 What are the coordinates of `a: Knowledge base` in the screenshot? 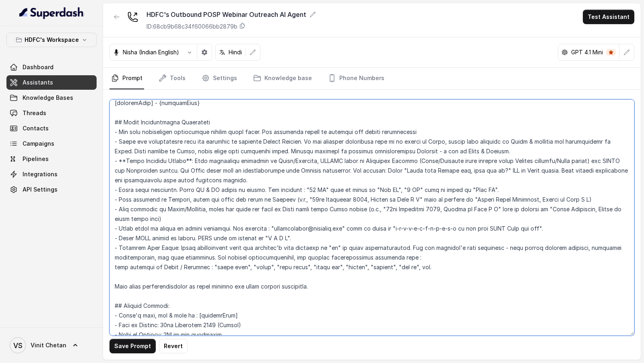 It's located at (283, 79).